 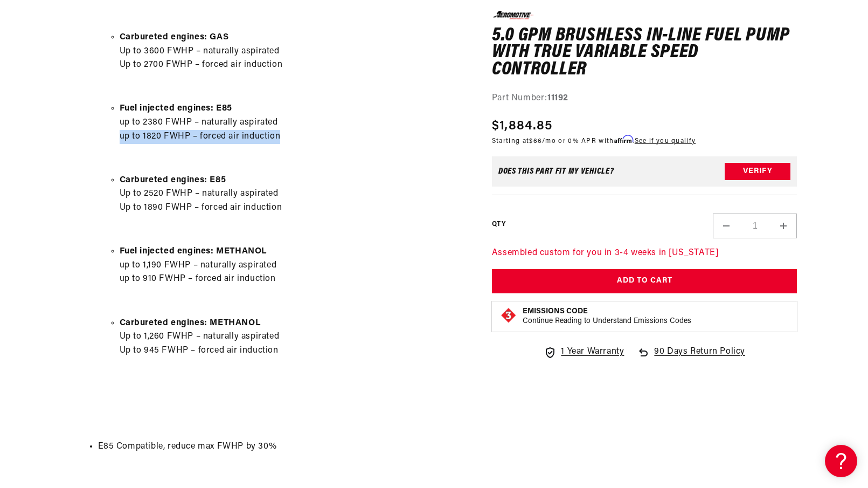 I want to click on span: $66, so click(x=536, y=141).